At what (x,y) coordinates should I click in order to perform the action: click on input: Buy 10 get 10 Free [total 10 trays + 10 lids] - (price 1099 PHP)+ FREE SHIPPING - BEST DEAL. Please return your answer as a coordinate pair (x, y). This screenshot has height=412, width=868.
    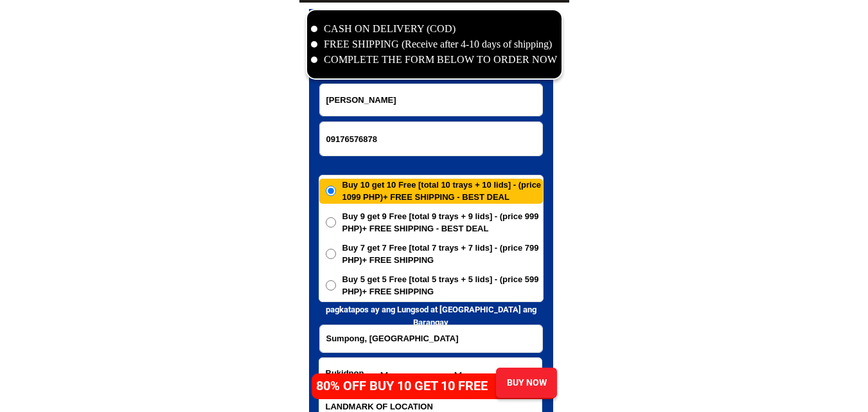
    Looking at the image, I should click on (331, 191).